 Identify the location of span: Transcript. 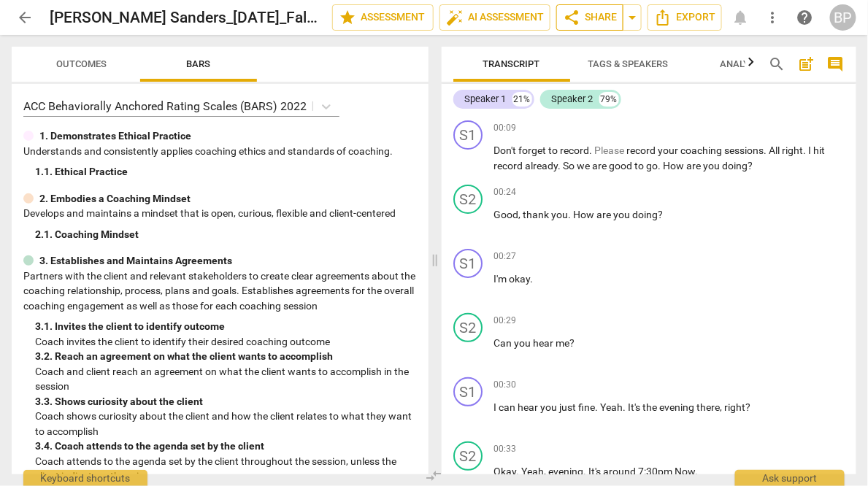
(512, 63).